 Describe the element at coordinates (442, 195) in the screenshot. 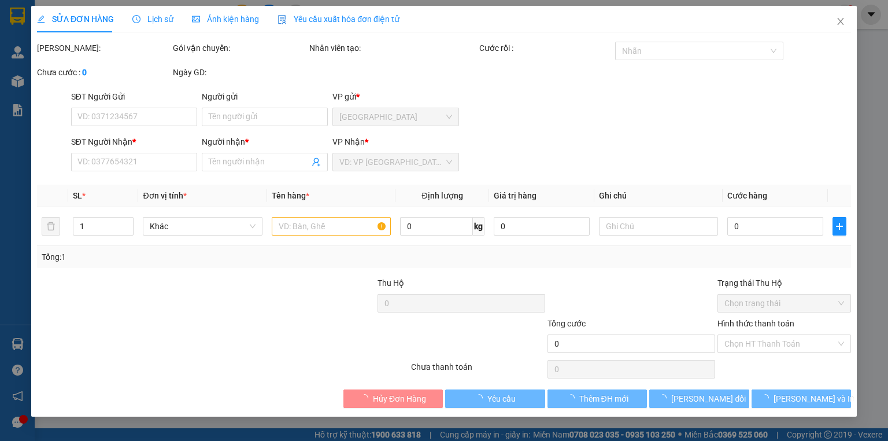

I see `span: Định lượng` at that location.